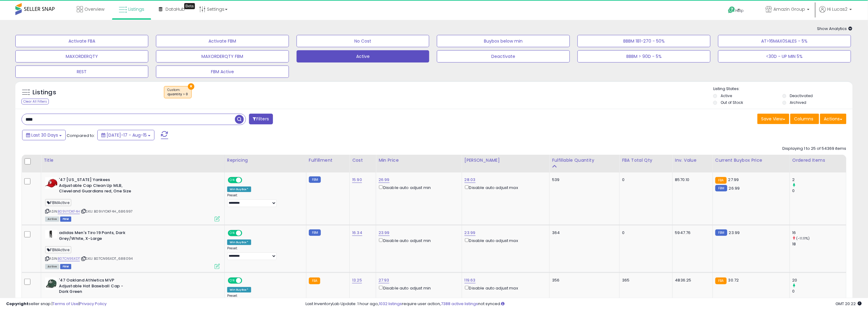 The height and width of the screenshot is (310, 868). What do you see at coordinates (189, 6) in the screenshot?
I see `div: Tooltip anchor` at bounding box center [189, 6].